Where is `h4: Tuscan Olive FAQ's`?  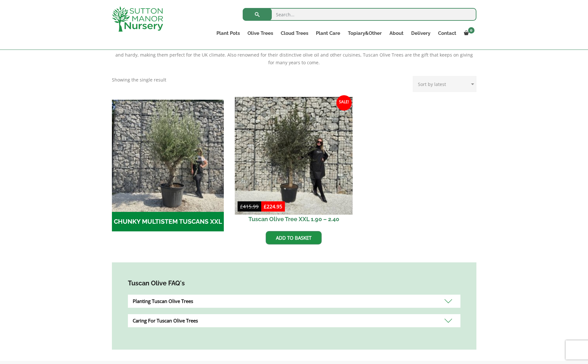 h4: Tuscan Olive FAQ's is located at coordinates (294, 283).